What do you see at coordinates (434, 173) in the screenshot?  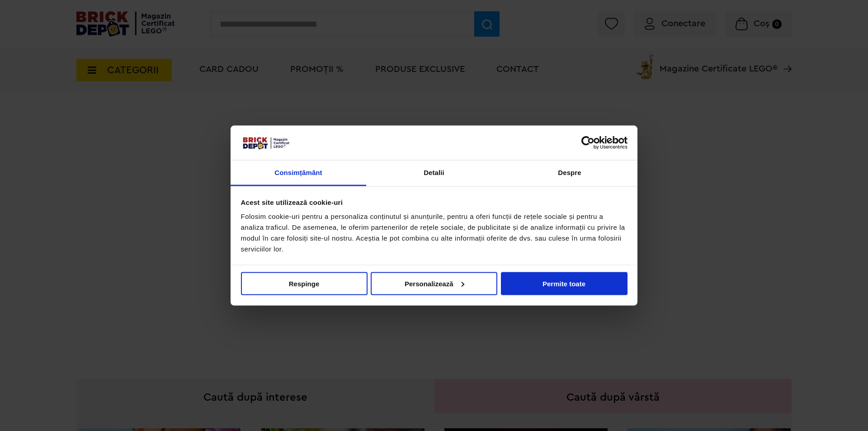 I see `a: Detalii` at bounding box center [434, 173].